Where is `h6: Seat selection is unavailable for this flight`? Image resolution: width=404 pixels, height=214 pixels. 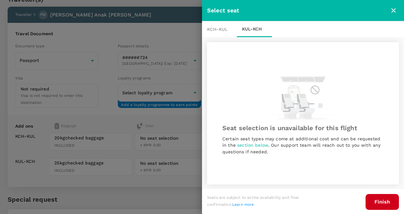 h6: Seat selection is unavailable for this flight is located at coordinates (303, 128).